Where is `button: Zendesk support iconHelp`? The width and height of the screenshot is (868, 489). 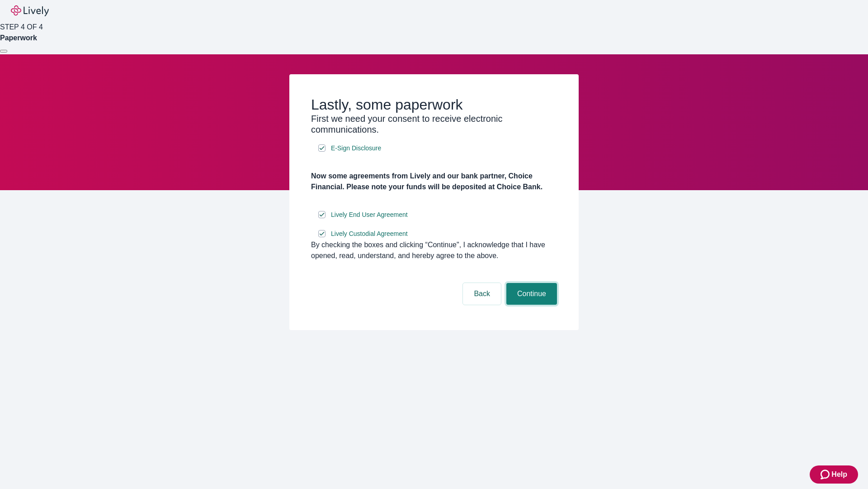 button: Zendesk support iconHelp is located at coordinates (834, 474).